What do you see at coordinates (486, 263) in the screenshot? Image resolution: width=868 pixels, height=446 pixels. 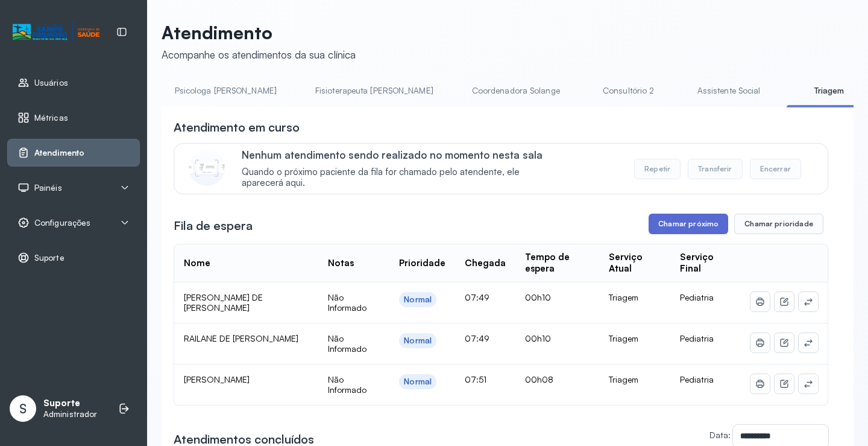 I see `div: Chegada` at bounding box center [486, 263].